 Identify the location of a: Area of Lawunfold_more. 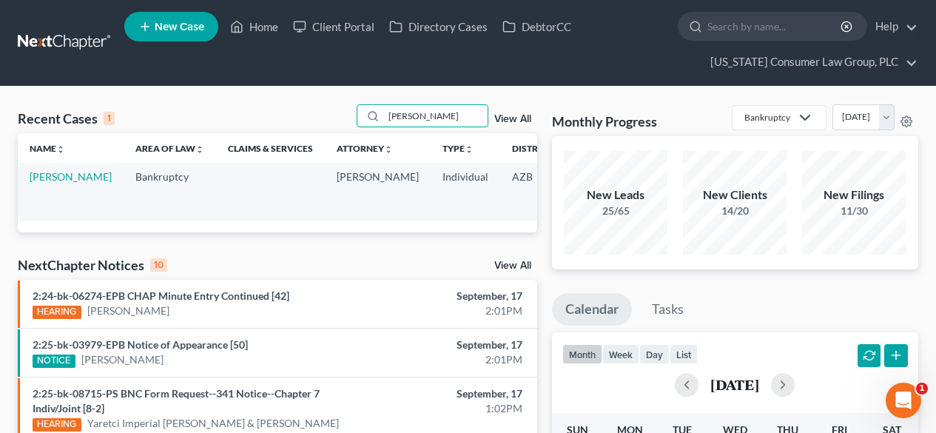
(169, 148).